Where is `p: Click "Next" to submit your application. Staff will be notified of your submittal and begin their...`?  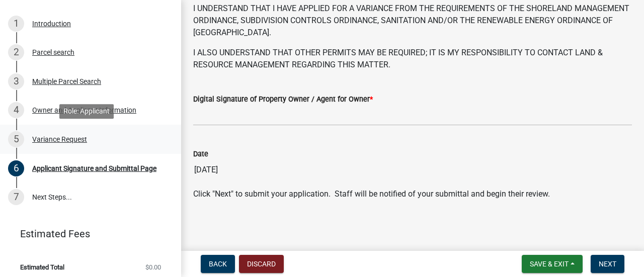 p: Click "Next" to submit your application. Staff will be notified of your submittal and begin their... is located at coordinates (413, 194).